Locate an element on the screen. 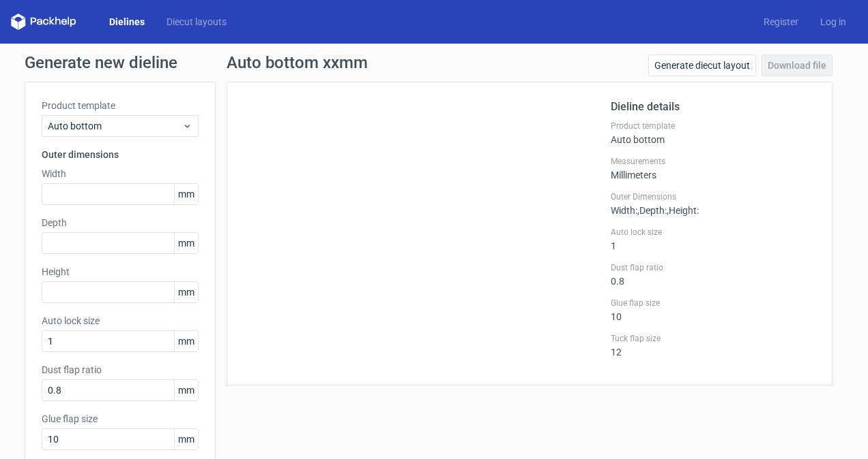  div: 1 is located at coordinates (713, 239).